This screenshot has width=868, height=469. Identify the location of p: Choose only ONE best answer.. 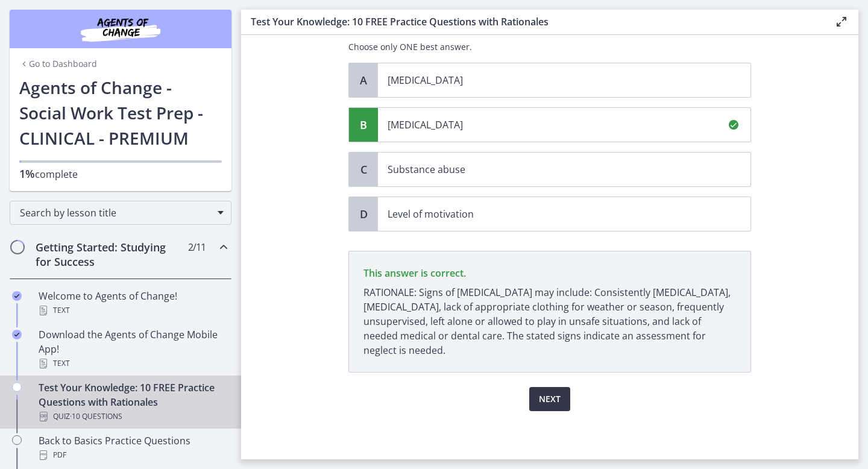
(550, 47).